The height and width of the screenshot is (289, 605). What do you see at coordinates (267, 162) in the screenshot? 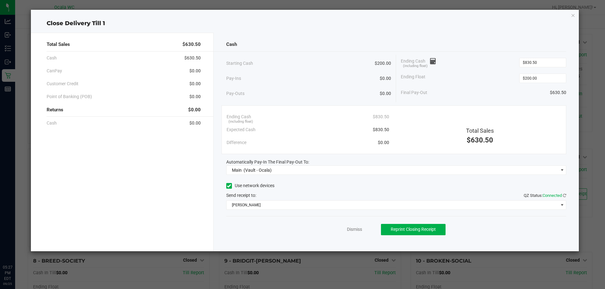
I see `span: Automatically Pay-In The Final Pay-Out To:` at bounding box center [267, 162].